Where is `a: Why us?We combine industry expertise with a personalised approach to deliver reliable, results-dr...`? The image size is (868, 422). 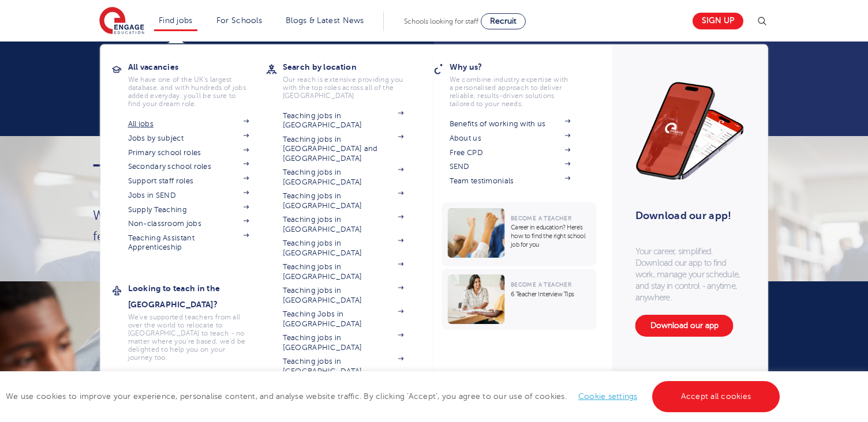
a: Why us?We combine industry expertise with a personalised approach to deliver reliable, results-dr... is located at coordinates (519, 83).